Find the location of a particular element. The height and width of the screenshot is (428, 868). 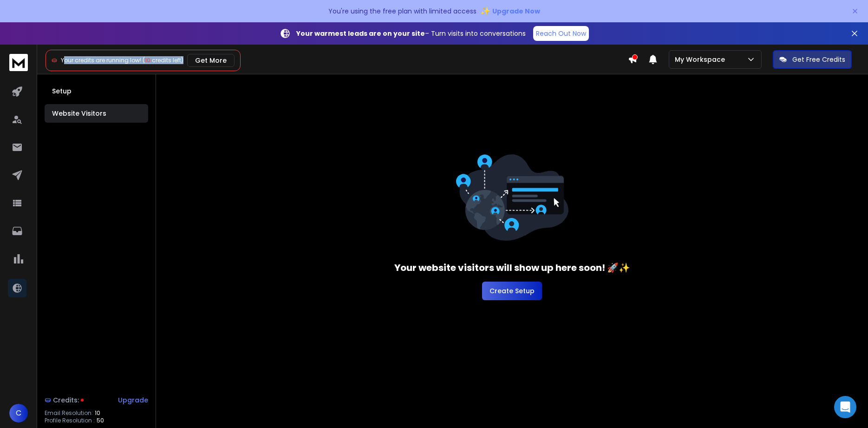

p: Email Resolution: is located at coordinates (69, 413).